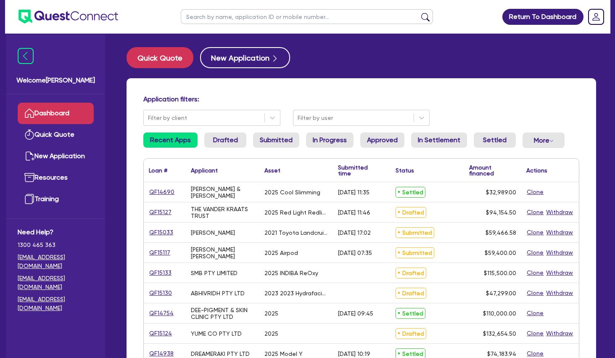 The width and height of the screenshot is (615, 358). Describe the element at coordinates (330, 140) in the screenshot. I see `a: In Progress` at that location.